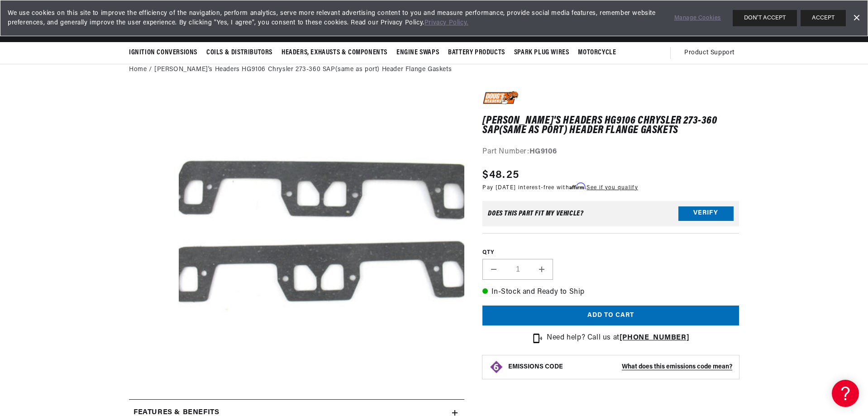  I want to click on summary: Motorcycle, so click(597, 53).